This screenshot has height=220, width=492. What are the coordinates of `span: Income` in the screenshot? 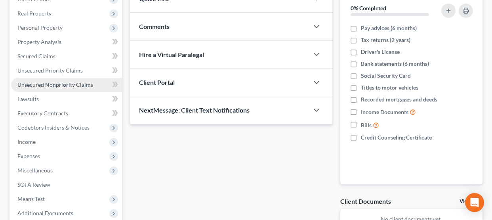 It's located at (27, 142).